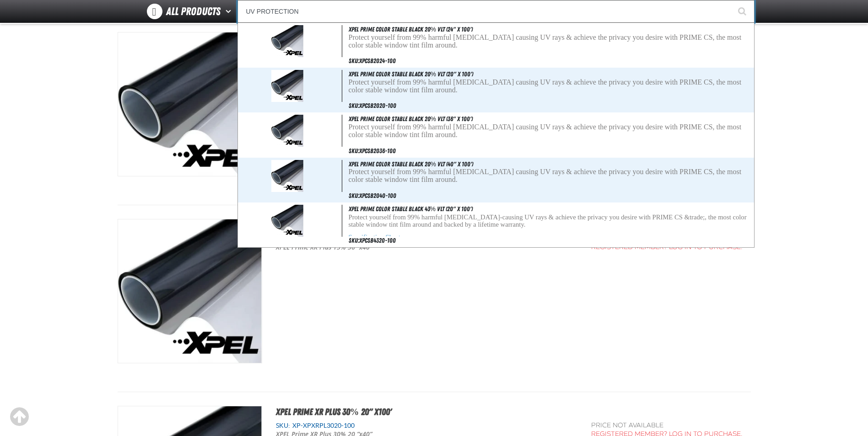 The image size is (868, 436). Describe the element at coordinates (411, 164) in the screenshot. I see `span: XPEL PRIME Color Stable Black 20% VLT (40" x 100')` at that location.